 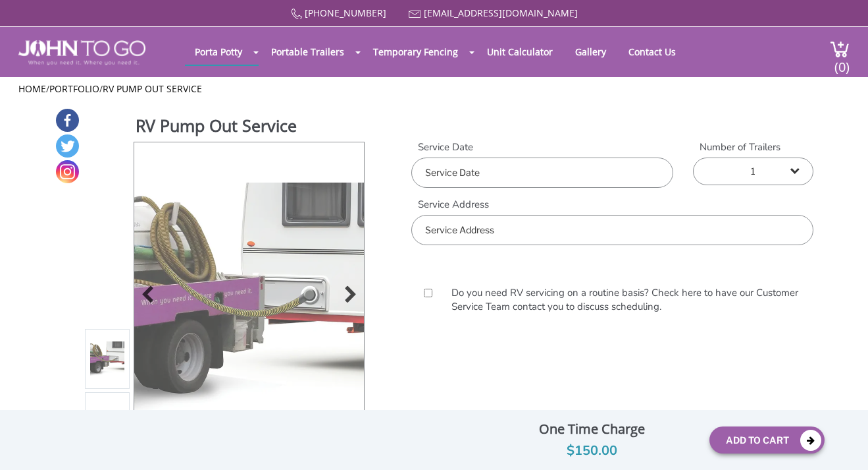 What do you see at coordinates (67, 146) in the screenshot?
I see `a: Twitter` at bounding box center [67, 146].